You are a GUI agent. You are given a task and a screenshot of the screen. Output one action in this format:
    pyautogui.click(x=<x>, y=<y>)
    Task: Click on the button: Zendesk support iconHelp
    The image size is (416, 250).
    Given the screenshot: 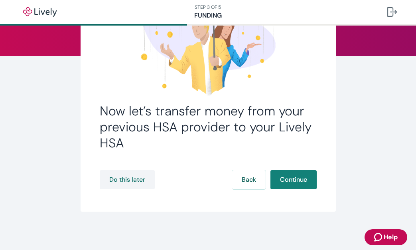 What is the action you would take?
    pyautogui.click(x=385, y=237)
    